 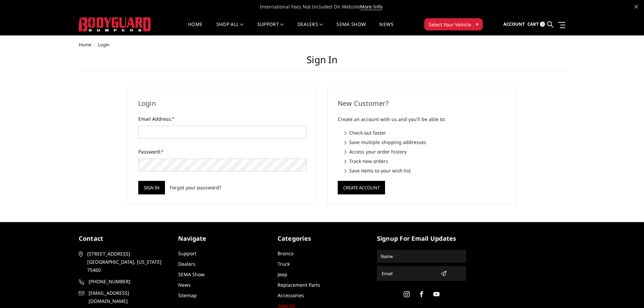 I want to click on p: Create an account with us and you'll be able to:, so click(x=422, y=119).